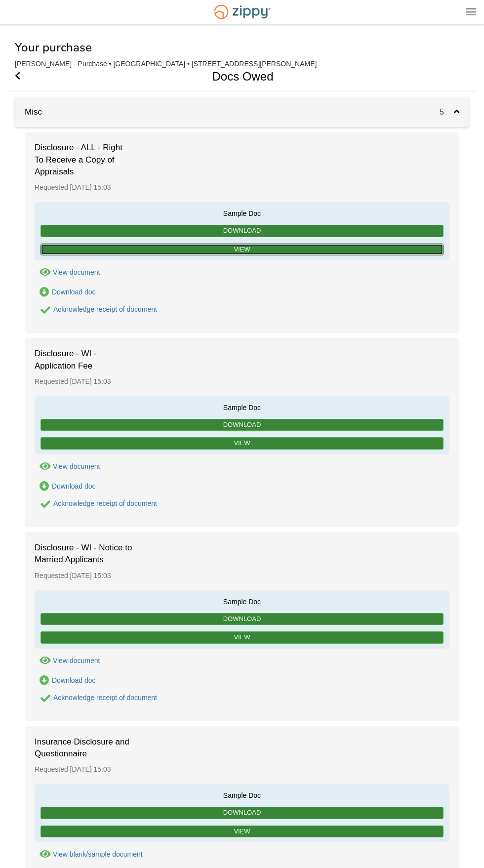  I want to click on span: Disclosure - ALL - Right To Receive a Copy of Appraisals, so click(84, 159).